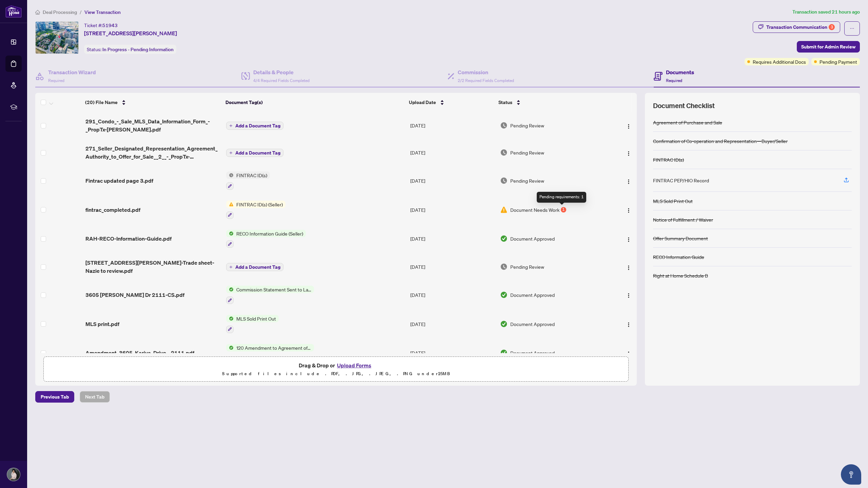 This screenshot has width=868, height=488. I want to click on div: FINTRAC ID(s), so click(668, 159).